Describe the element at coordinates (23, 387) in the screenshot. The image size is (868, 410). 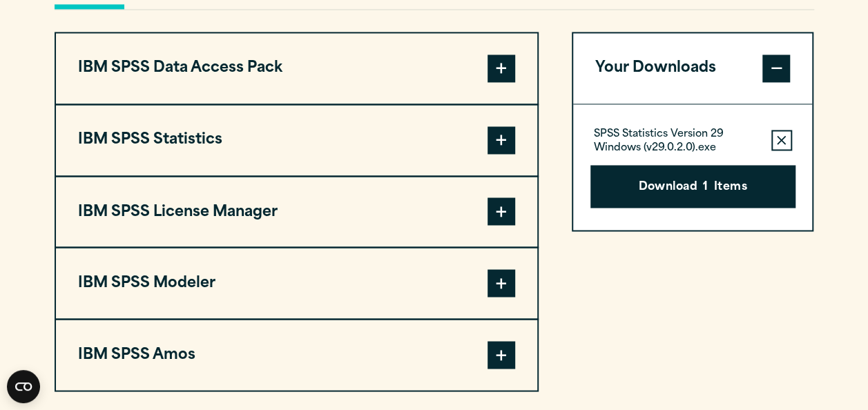
I see `button: Open CMP widget` at that location.